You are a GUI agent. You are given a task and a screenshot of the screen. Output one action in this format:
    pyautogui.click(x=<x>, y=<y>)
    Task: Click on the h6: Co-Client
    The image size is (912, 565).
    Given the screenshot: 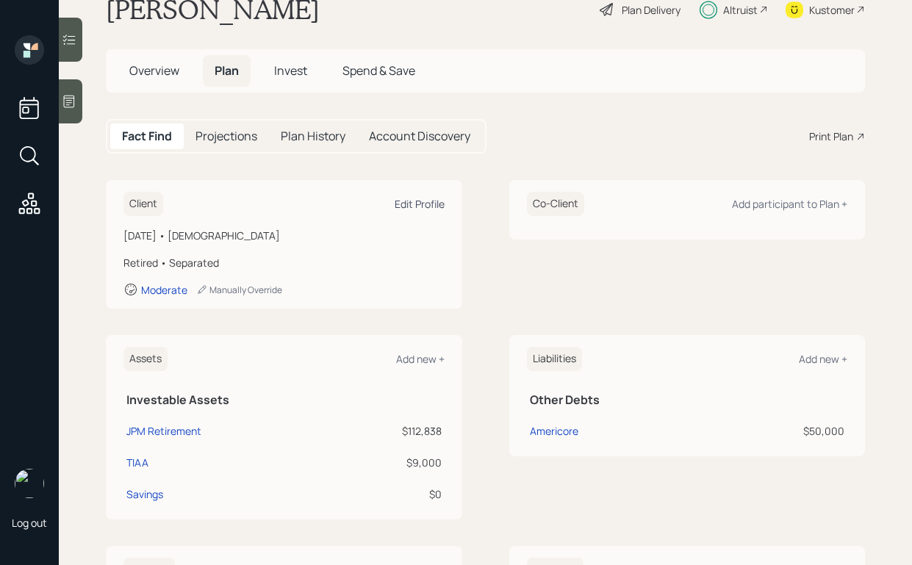 What is the action you would take?
    pyautogui.click(x=555, y=204)
    